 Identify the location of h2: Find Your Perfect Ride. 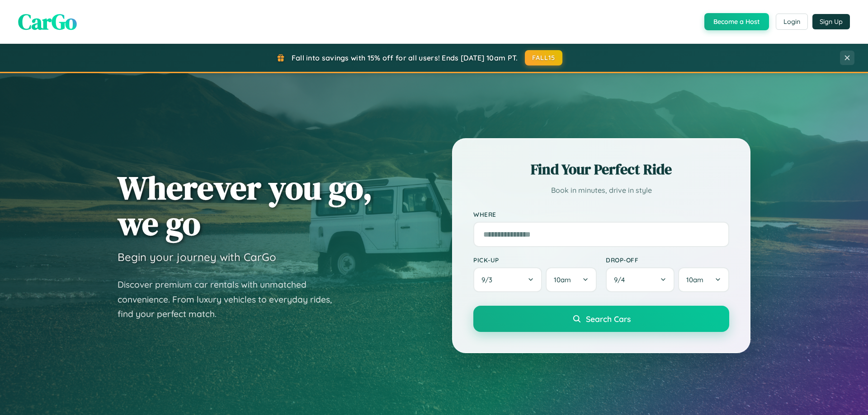
(601, 169).